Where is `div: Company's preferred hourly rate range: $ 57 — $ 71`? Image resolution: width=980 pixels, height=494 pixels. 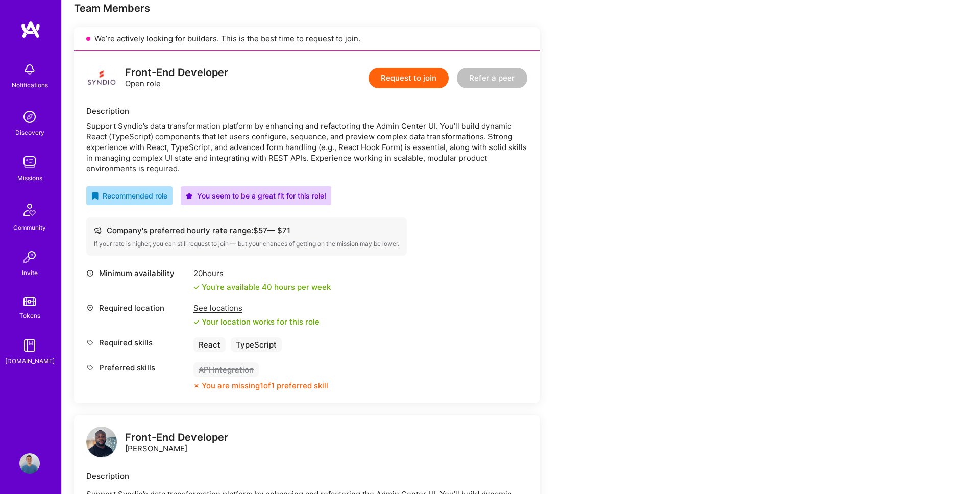 div: Company's preferred hourly rate range: $ 57 — $ 71 is located at coordinates (247, 231).